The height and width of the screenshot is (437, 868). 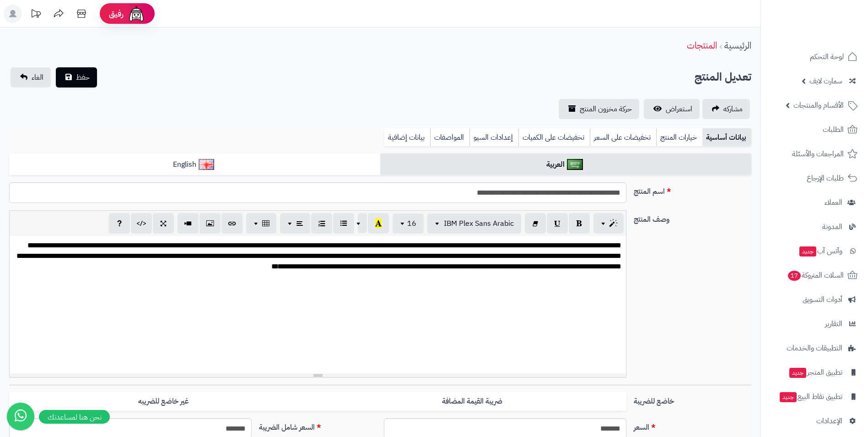 I want to click on a: بيانات أساسية, so click(x=726, y=138).